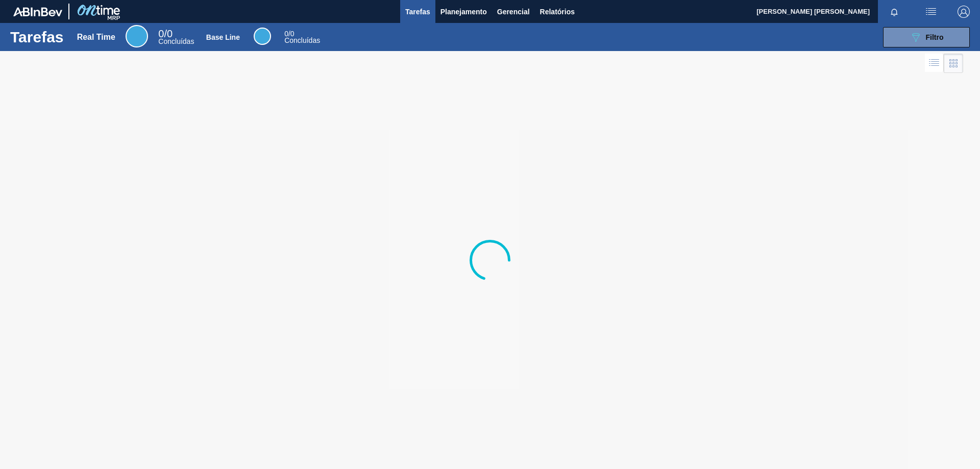 This screenshot has height=469, width=980. I want to click on span: Planejamento, so click(464, 12).